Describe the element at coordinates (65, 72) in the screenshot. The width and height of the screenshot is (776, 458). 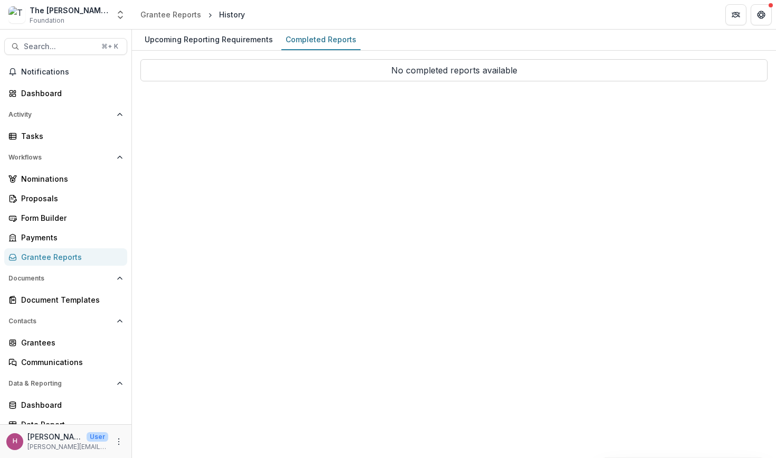
I see `button: Notifications` at that location.